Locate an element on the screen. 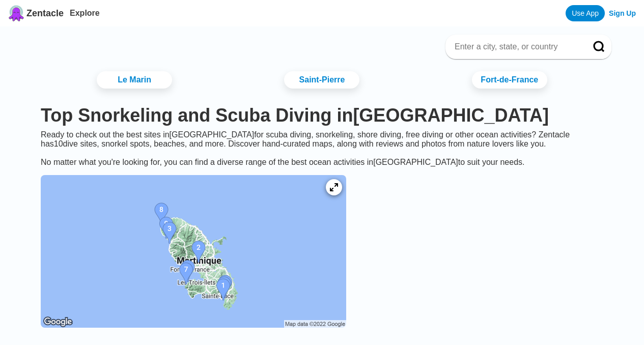 The height and width of the screenshot is (345, 644). a: Martinique dive site map is located at coordinates (194, 252).